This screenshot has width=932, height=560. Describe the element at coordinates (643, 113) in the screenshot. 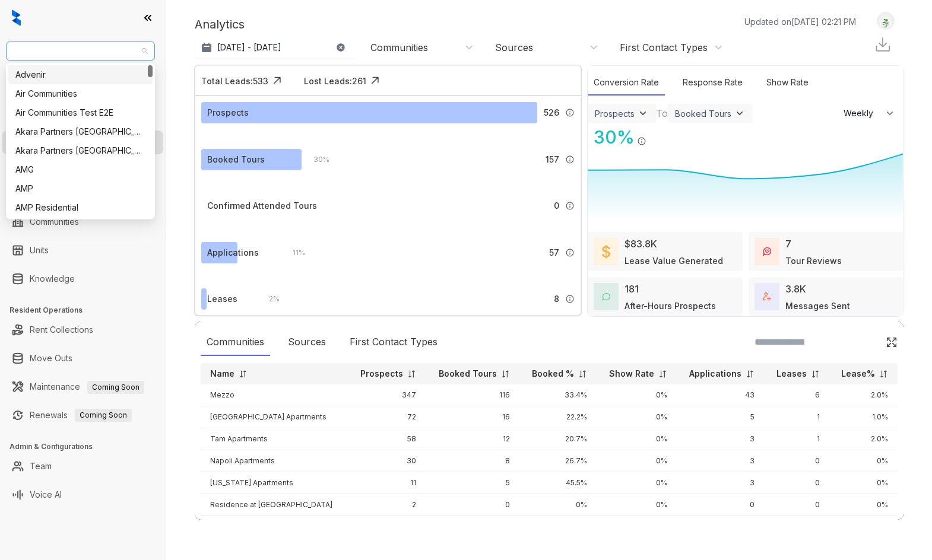

I see `img: ViewFilterArrow` at that location.